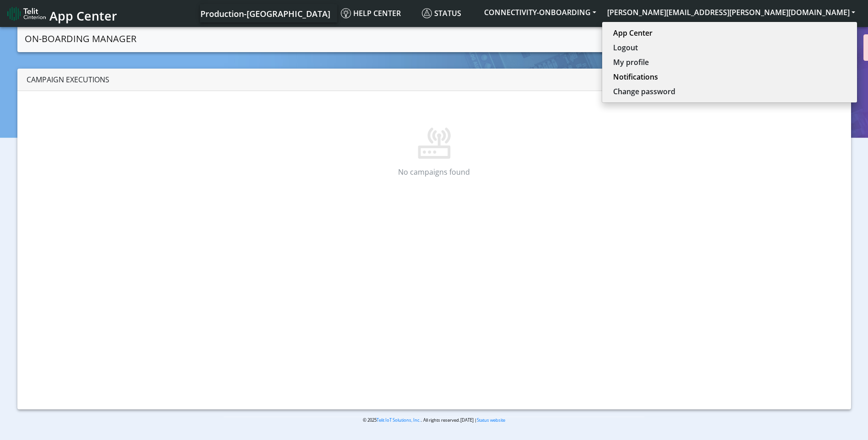  What do you see at coordinates (729, 33) in the screenshot?
I see `button: App Center` at bounding box center [729, 33].